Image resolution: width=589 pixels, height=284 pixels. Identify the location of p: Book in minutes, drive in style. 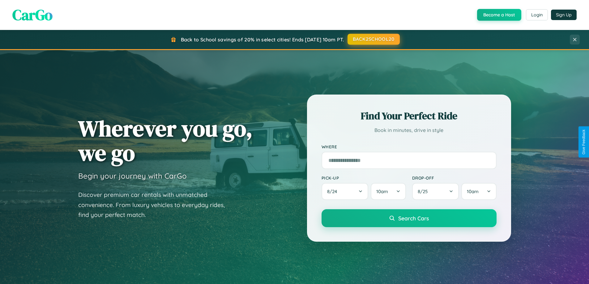
(409, 130).